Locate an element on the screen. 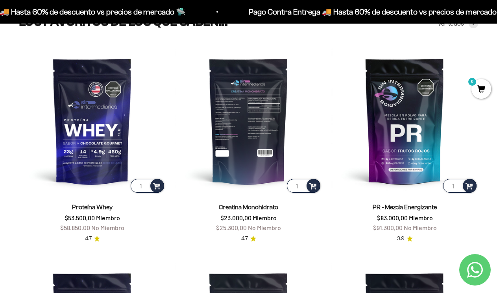 The width and height of the screenshot is (497, 293). span: $25.300,00 is located at coordinates (232, 228).